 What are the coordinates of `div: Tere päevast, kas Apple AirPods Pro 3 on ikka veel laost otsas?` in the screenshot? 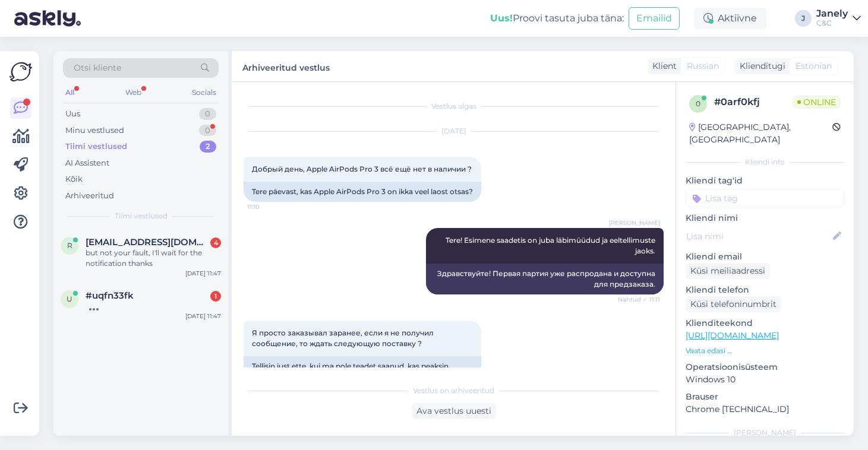 It's located at (362, 191).